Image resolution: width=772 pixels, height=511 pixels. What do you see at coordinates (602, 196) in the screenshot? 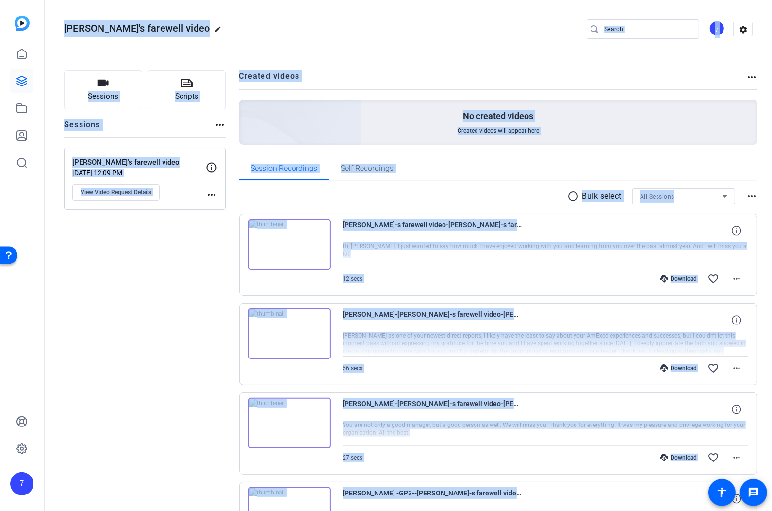
I see `p: Bulk select` at bounding box center [602, 196].